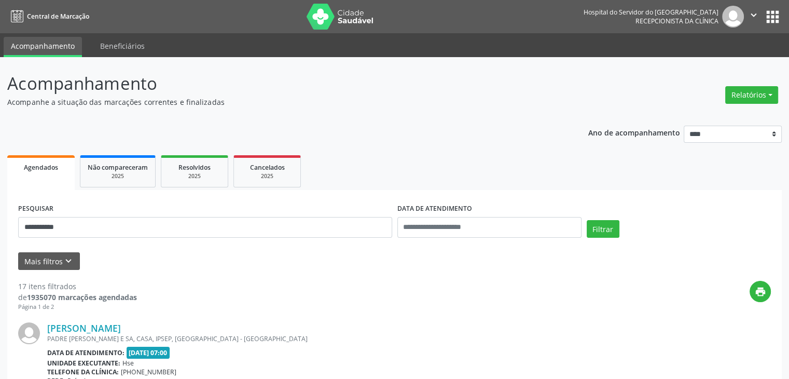 Image resolution: width=789 pixels, height=379 pixels. What do you see at coordinates (77, 307) in the screenshot?
I see `div: Página 1 de 2` at bounding box center [77, 307].